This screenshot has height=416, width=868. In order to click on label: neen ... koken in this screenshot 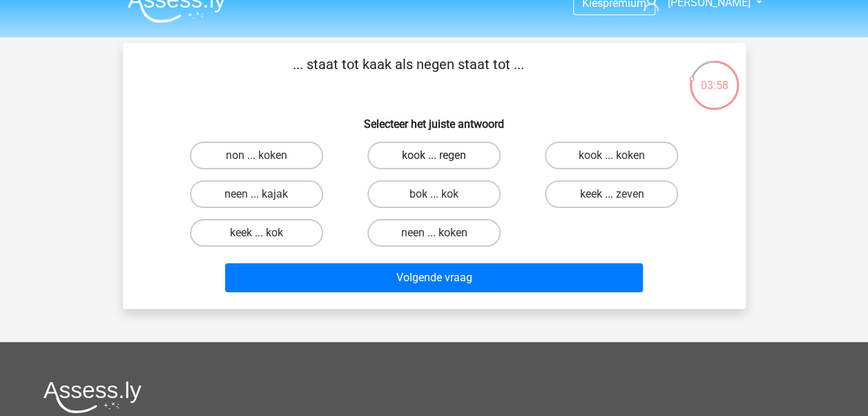, I will do `click(434, 233)`.